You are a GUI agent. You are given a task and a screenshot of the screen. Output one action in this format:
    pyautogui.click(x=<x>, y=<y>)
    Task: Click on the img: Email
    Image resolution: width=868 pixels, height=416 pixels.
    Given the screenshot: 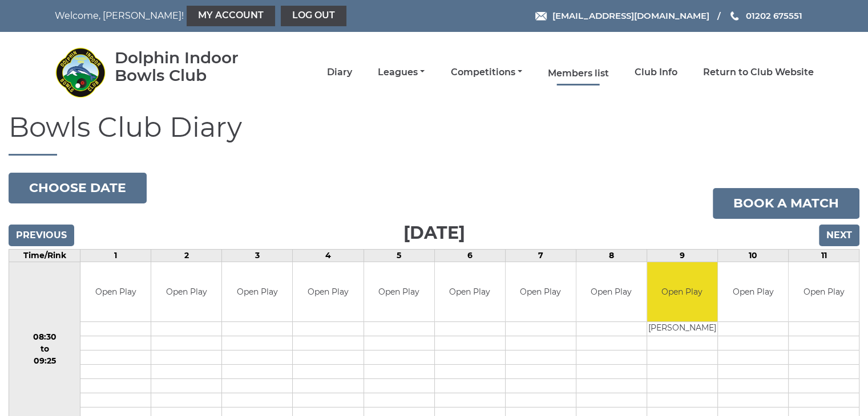 What is the action you would take?
    pyautogui.click(x=541, y=16)
    